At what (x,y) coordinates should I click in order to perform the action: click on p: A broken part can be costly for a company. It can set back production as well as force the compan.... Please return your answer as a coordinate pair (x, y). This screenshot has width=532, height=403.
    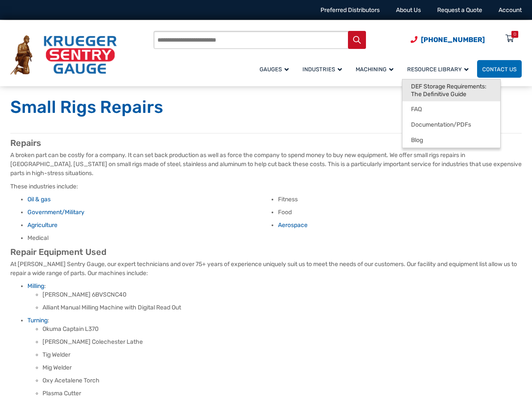
    Looking at the image, I should click on (266, 164).